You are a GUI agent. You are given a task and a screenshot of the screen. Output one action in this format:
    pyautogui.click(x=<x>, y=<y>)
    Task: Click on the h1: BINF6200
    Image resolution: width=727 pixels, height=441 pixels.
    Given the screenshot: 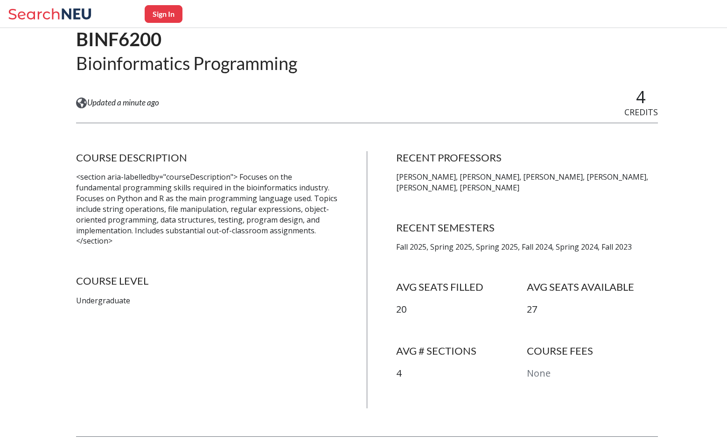 What is the action you would take?
    pyautogui.click(x=187, y=39)
    